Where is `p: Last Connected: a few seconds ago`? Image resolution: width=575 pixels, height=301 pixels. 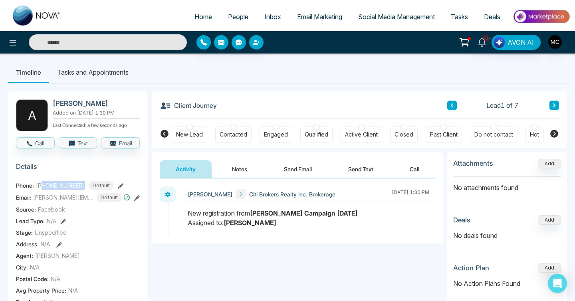
p: Last Connected: a few seconds ago is located at coordinates (96, 125).